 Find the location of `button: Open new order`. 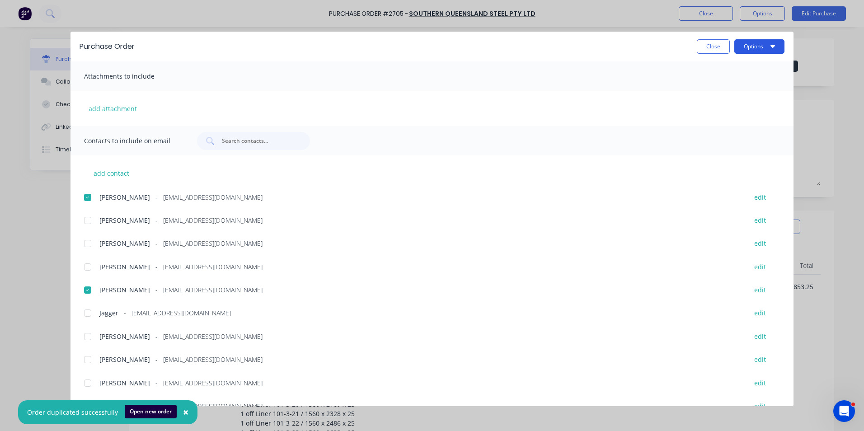

button: Open new order is located at coordinates (150, 412).